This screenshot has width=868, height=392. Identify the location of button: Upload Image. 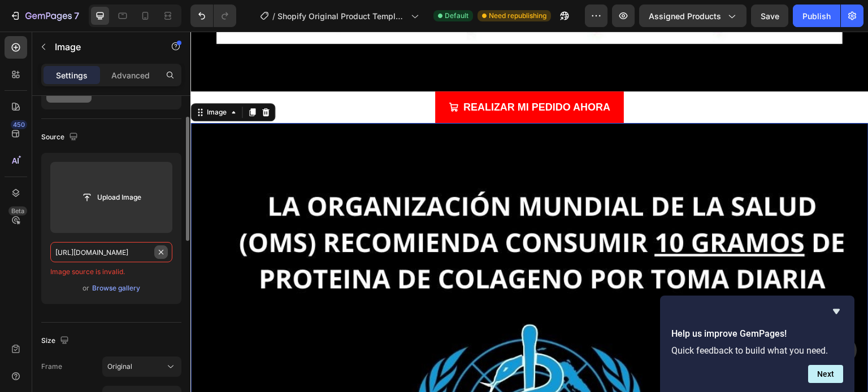
(111, 197).